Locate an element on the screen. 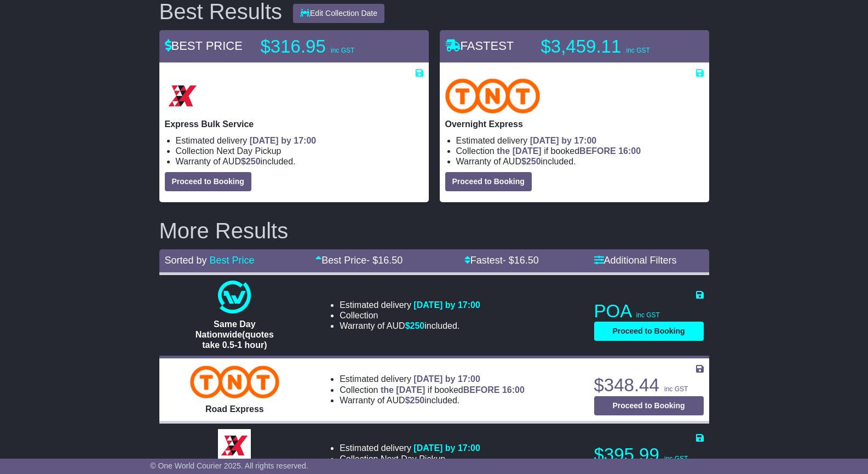 Image resolution: width=868 pixels, height=474 pixels. img: TNT Domestic: Road Express is located at coordinates (235, 382).